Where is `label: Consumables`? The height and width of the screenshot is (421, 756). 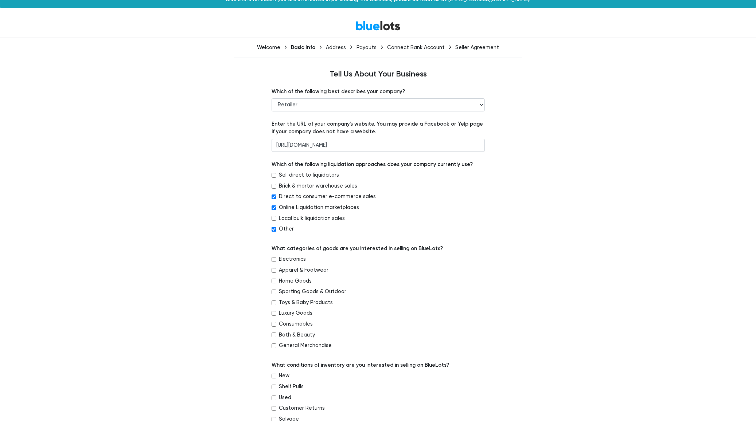
label: Consumables is located at coordinates (295, 324).